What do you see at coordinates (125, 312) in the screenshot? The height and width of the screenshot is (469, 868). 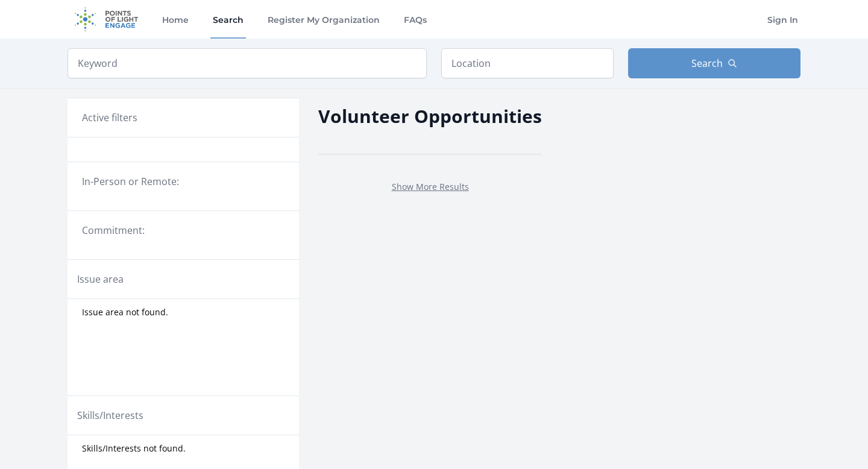 I see `span: Issue area not found.` at bounding box center [125, 312].